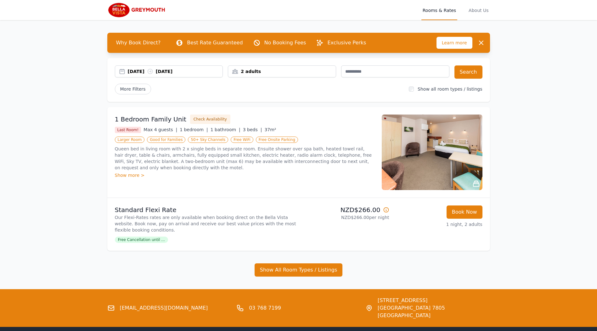 The width and height of the screenshot is (597, 331). Describe the element at coordinates (450, 89) in the screenshot. I see `label: Show all room types / listings` at that location.